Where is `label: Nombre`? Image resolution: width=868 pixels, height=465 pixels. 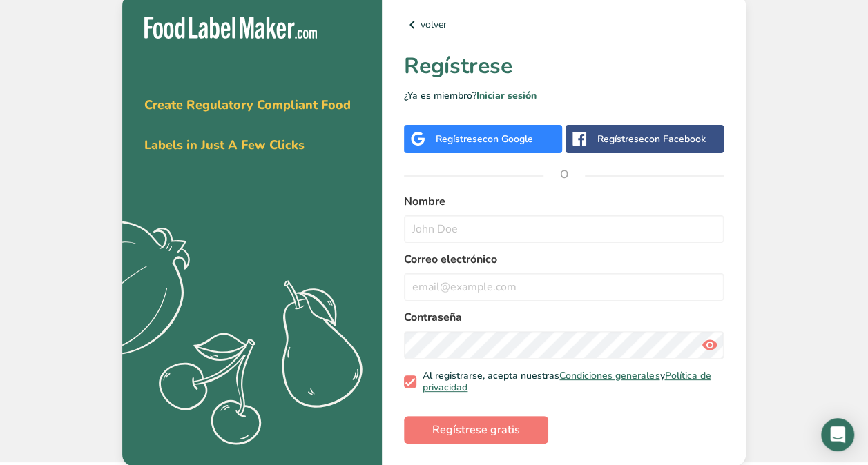 label: Nombre is located at coordinates (563, 202).